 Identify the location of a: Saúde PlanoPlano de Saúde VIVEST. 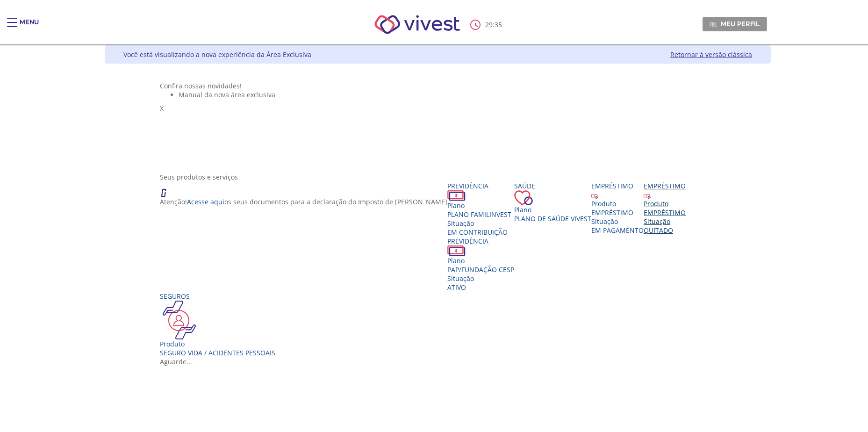
(552, 202).